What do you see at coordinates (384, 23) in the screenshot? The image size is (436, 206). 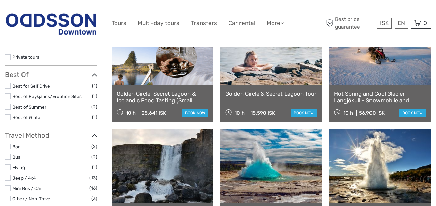 I see `span: ISK` at bounding box center [384, 23].